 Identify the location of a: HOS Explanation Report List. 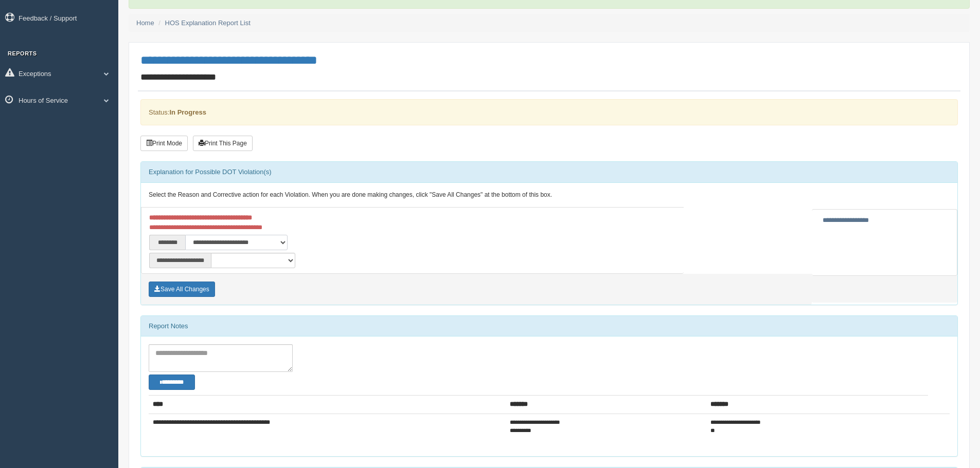
(207, 23).